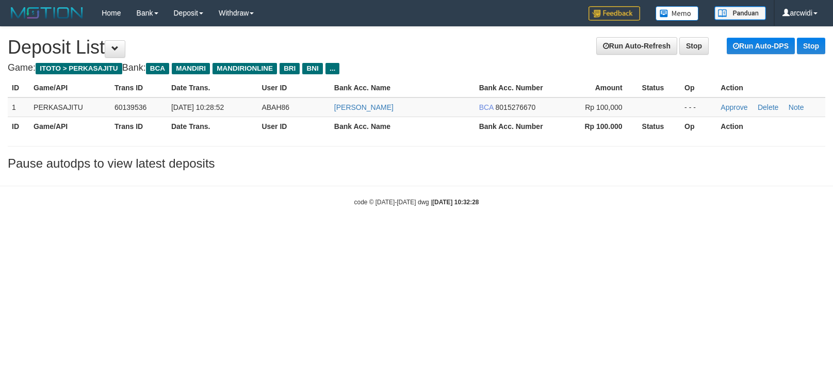 The image size is (833, 374). I want to click on th: Rp 100.000, so click(601, 126).